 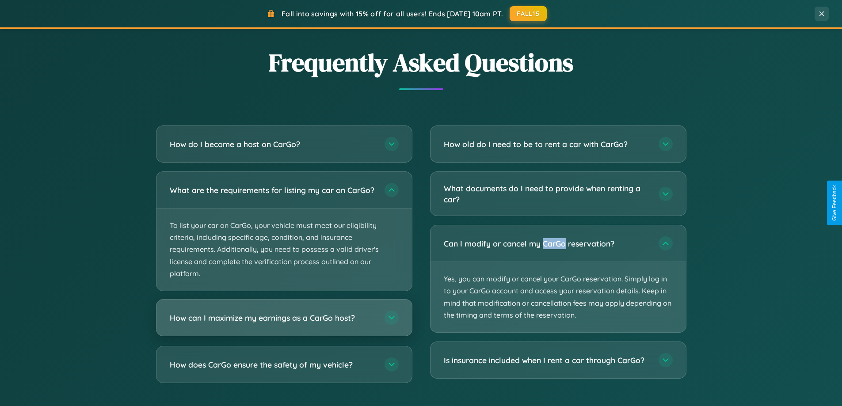 I want to click on p: To list your car on CarGo, your vehicle must meet our eligibility criteria, including specific ag..., so click(x=284, y=250).